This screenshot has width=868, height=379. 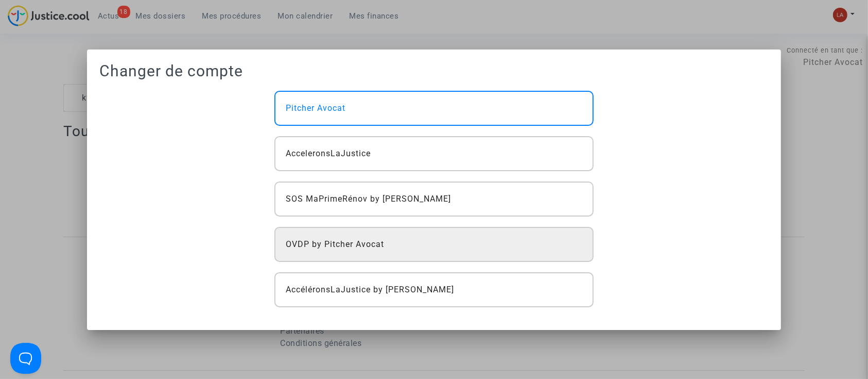 What do you see at coordinates (328, 153) in the screenshot?
I see `span: AcceleronsLaJustice` at bounding box center [328, 153].